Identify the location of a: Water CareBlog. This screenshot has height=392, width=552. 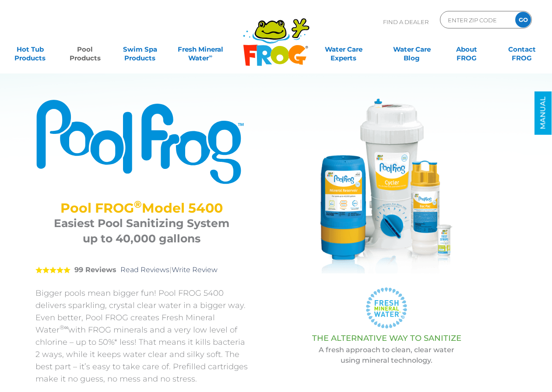
(412, 50).